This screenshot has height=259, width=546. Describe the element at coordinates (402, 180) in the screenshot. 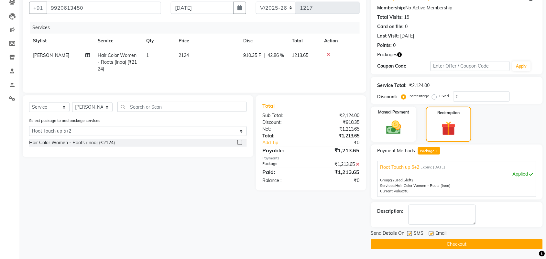

I see `span: used, left)` at that location.